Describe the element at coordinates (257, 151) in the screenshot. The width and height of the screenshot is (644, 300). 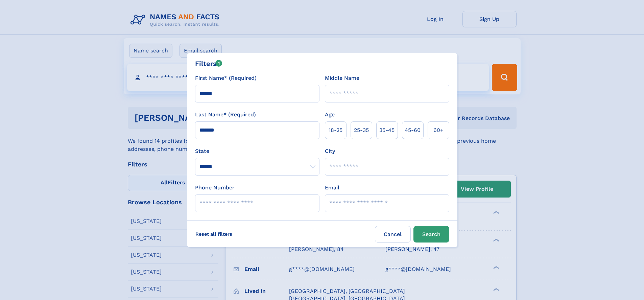
I see `label: State` at that location.